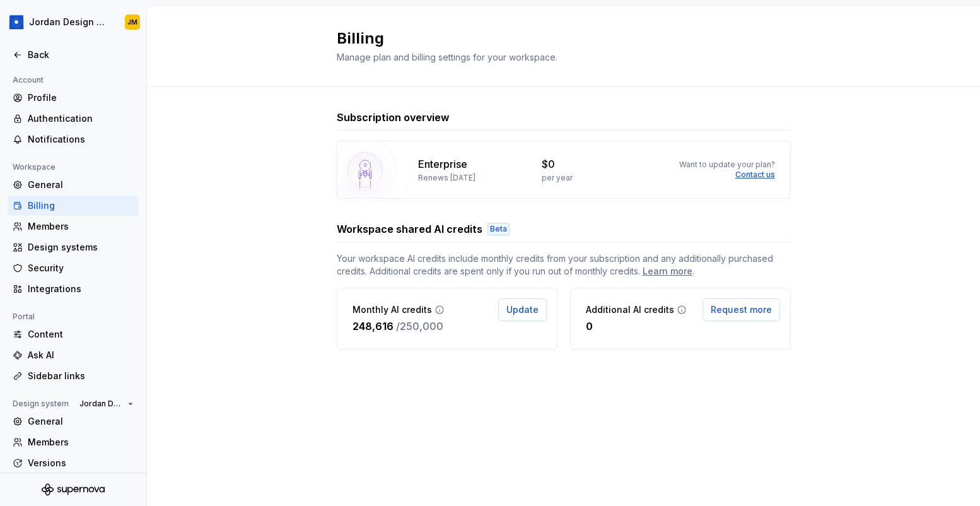  Describe the element at coordinates (81, 463) in the screenshot. I see `div: Versions` at that location.